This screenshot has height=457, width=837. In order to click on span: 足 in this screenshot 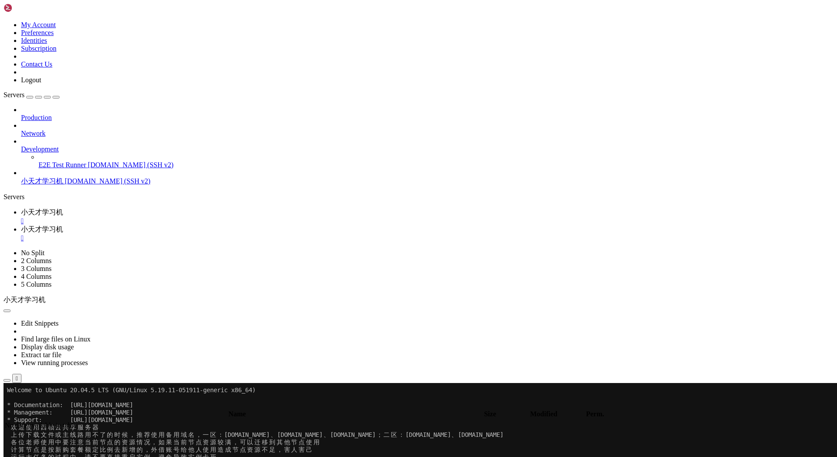, I will do `click(269, 67)`.